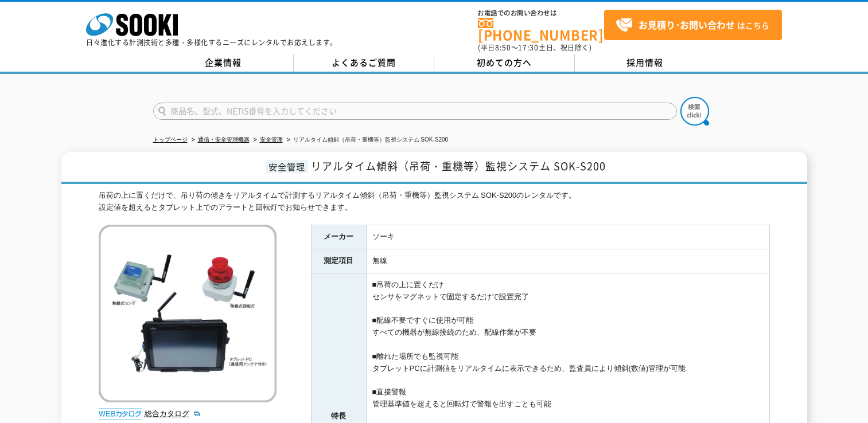  Describe the element at coordinates (695, 111) in the screenshot. I see `img: btn_search.png` at that location.